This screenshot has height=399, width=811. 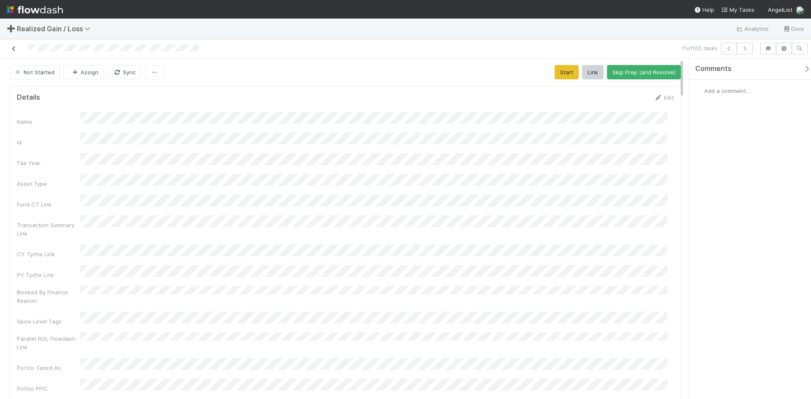 What do you see at coordinates (714, 69) in the screenshot?
I see `span: Comments` at bounding box center [714, 69].